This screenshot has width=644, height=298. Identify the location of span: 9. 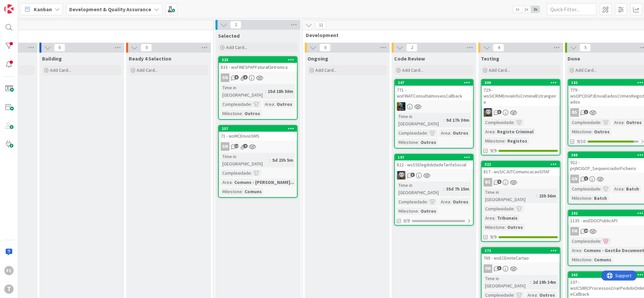
(499, 182).